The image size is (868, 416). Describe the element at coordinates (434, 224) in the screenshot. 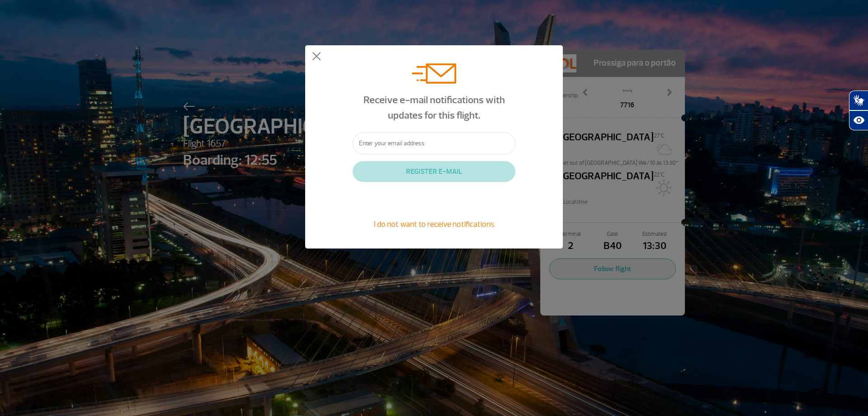

I see `span: I do not want to receive notifications` at that location.